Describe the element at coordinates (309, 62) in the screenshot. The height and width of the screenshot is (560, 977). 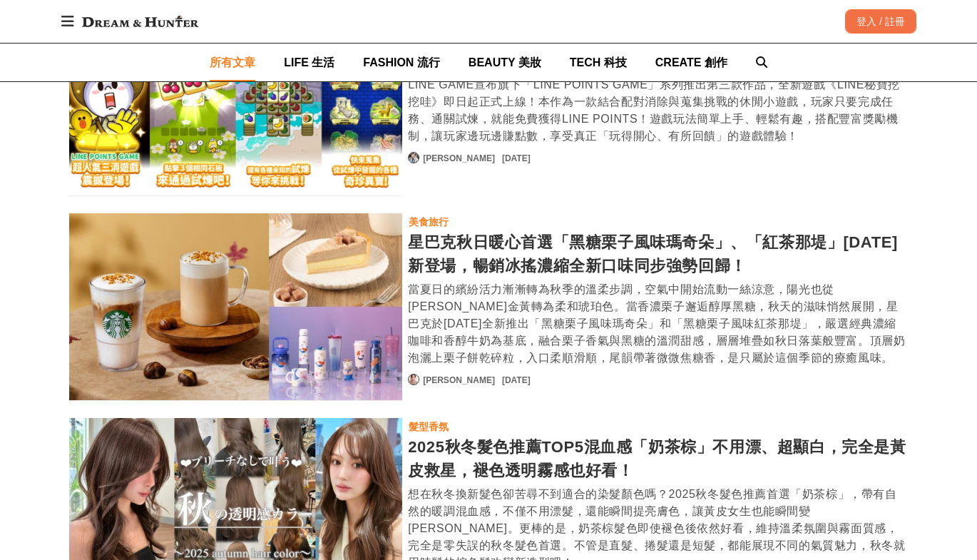
I see `a: LIFE 生活` at that location.